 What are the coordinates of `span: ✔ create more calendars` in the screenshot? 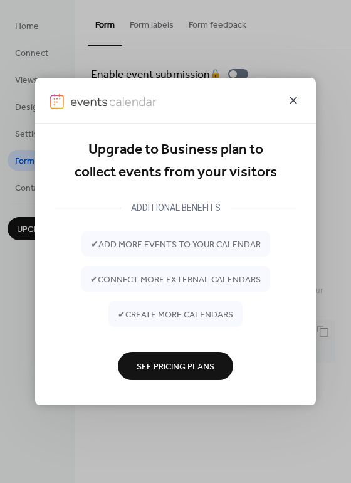 It's located at (176, 314).